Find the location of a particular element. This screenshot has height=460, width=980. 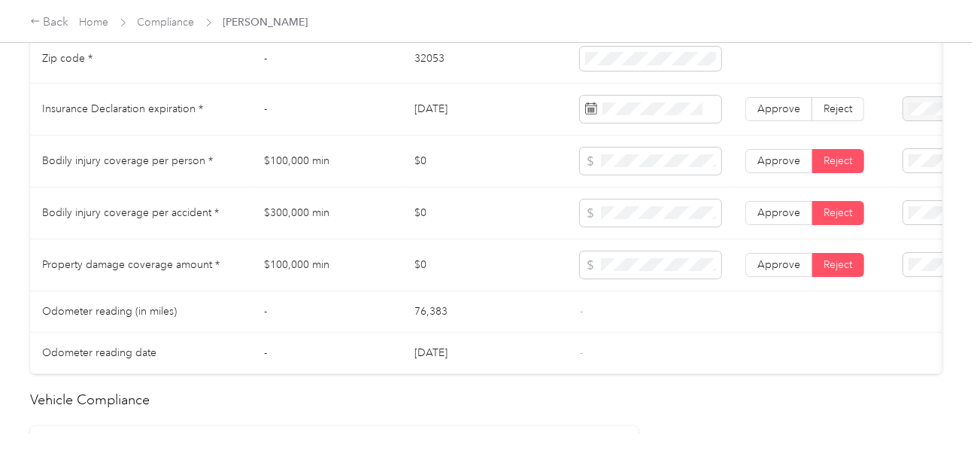

span: Odometer reading date is located at coordinates (99, 352).